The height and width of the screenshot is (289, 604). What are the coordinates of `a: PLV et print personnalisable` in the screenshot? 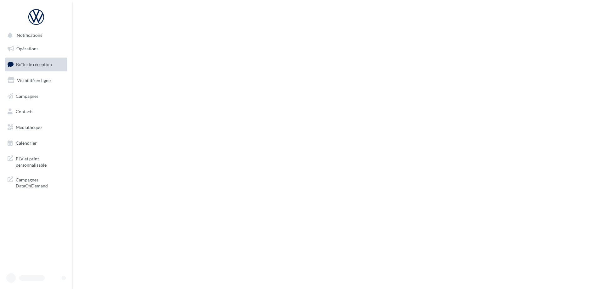 It's located at (36, 161).